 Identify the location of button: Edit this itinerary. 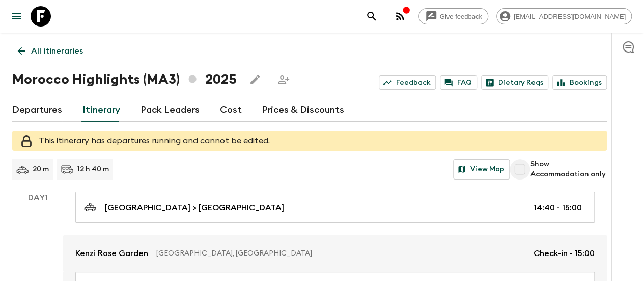
(255, 80).